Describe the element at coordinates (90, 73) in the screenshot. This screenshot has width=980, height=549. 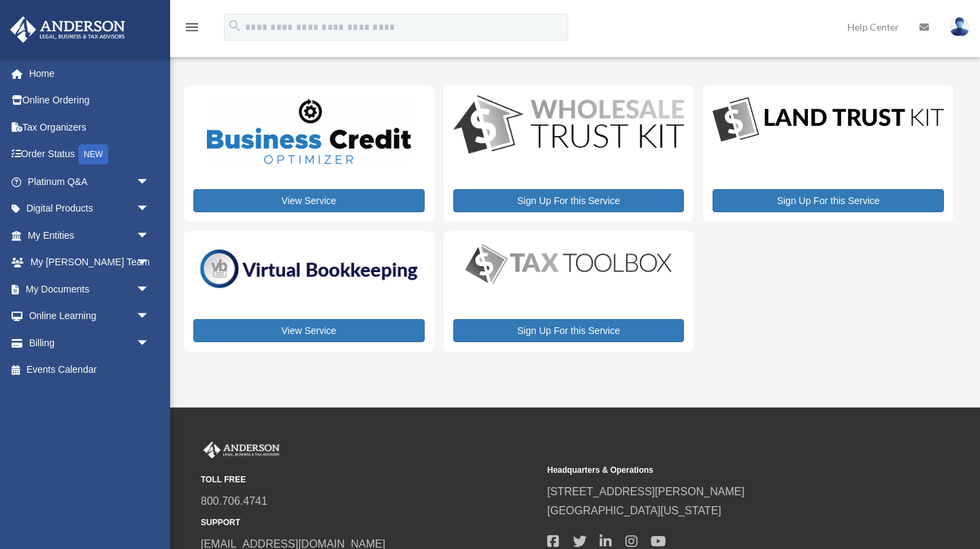
I see `a: Home` at that location.